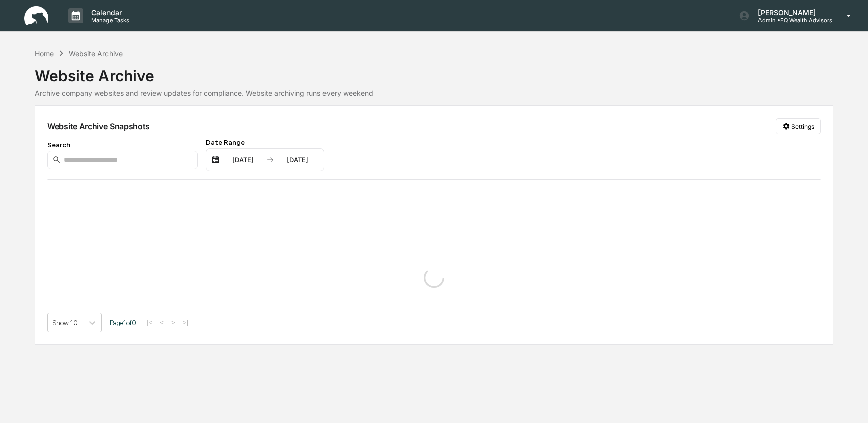 This screenshot has height=423, width=868. Describe the element at coordinates (265, 142) in the screenshot. I see `div: Date Range` at that location.